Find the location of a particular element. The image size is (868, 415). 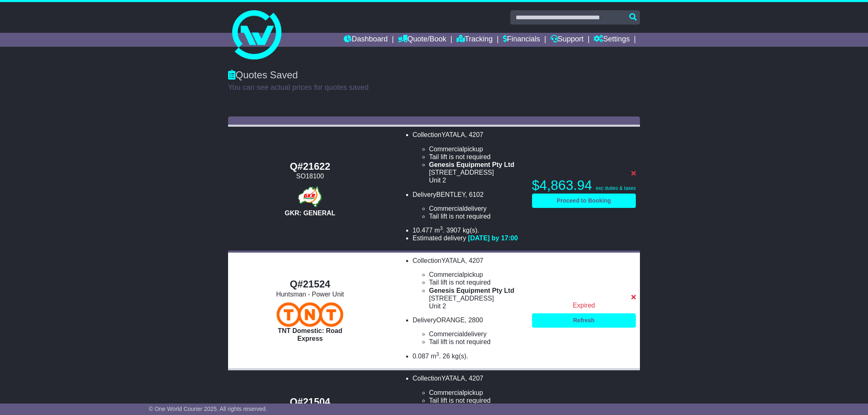

span: TNT Domestic: Road Express is located at coordinates (310, 335).